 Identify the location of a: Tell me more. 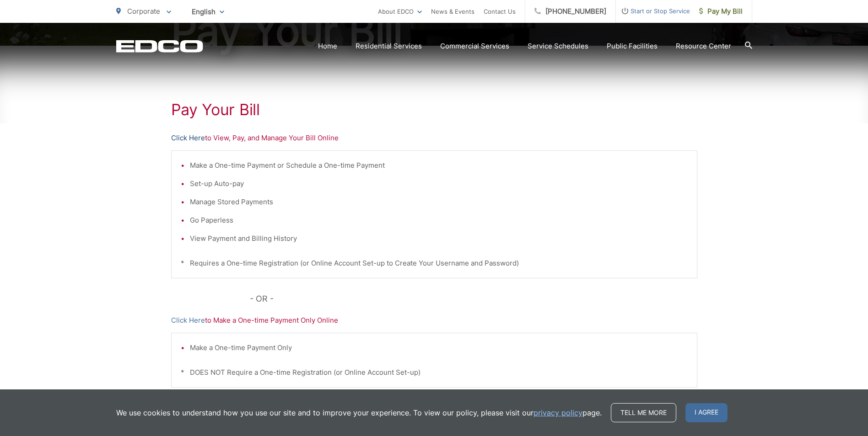
(643, 413).